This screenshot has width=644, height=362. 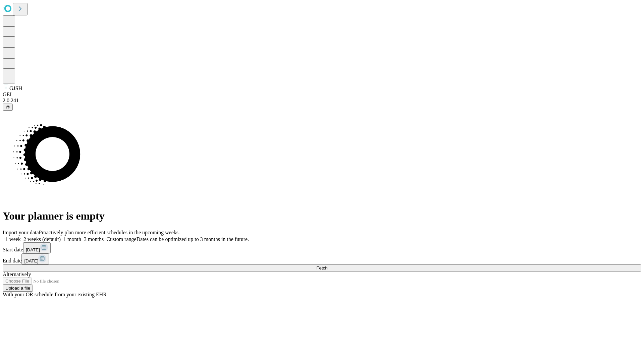 What do you see at coordinates (42, 239) in the screenshot?
I see `span: 2 weeks (default)` at bounding box center [42, 239].